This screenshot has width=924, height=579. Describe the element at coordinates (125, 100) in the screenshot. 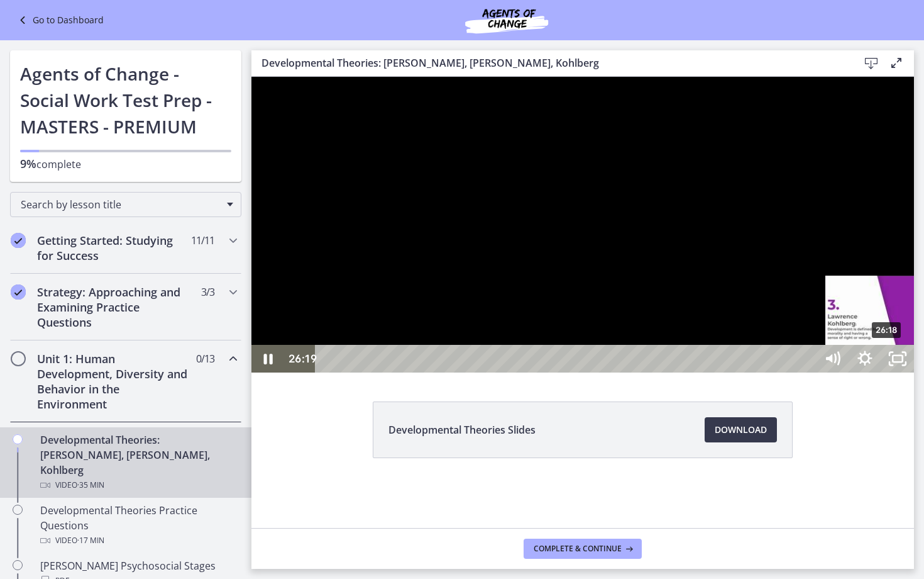

I see `h1: Agents of Change - Social Work Test Prep - MASTERS - PREMIUM` at that location.